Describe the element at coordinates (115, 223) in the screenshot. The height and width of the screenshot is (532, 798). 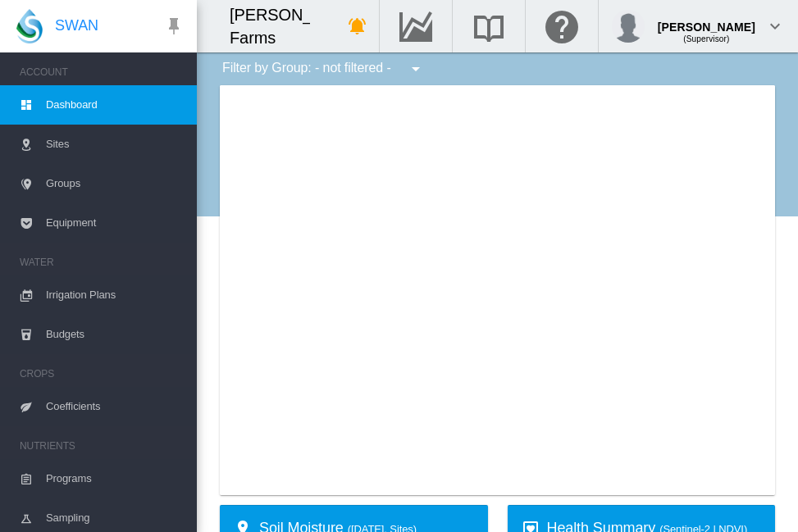
I see `span: Equipment` at that location.